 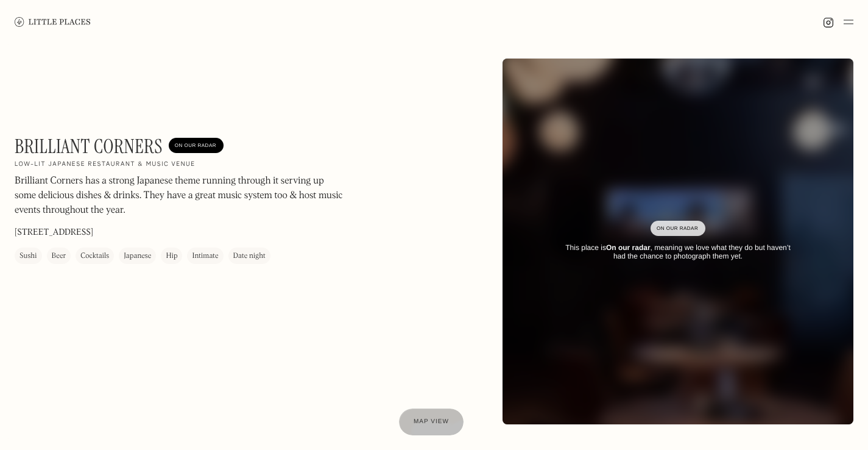 What do you see at coordinates (179, 196) in the screenshot?
I see `p: Brilliant Corners has a strong Japanese theme running through it serving up some delicious dishes...` at bounding box center [179, 196].